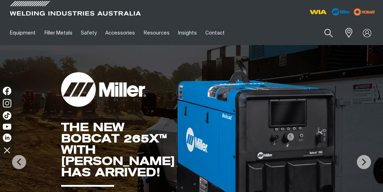 The width and height of the screenshot is (383, 192). Describe the element at coordinates (7, 127) in the screenshot. I see `img: YouTube` at that location.